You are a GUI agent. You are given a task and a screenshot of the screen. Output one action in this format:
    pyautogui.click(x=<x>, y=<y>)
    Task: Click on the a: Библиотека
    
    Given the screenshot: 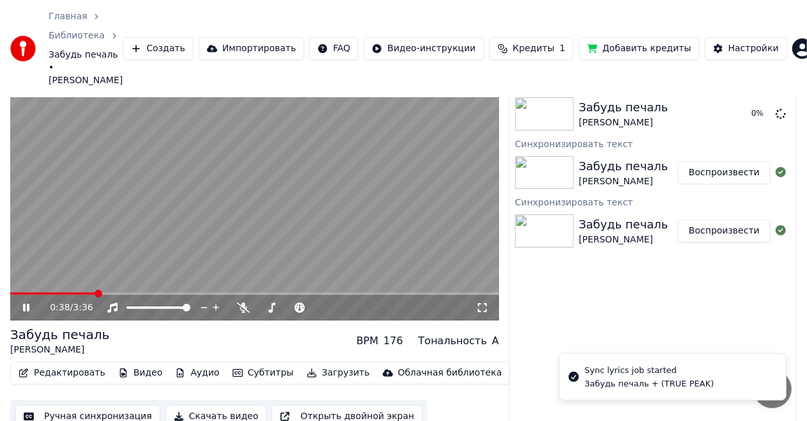 What is the action you would take?
    pyautogui.click(x=77, y=36)
    